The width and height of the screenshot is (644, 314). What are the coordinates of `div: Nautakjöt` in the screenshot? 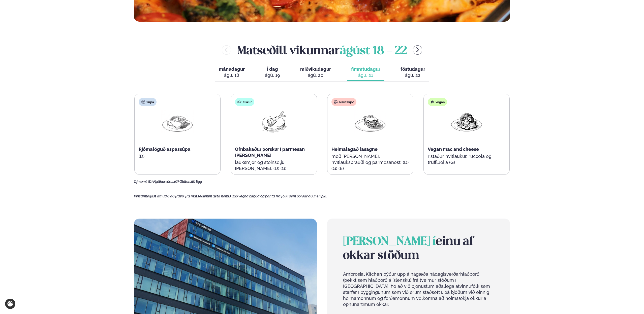 It's located at (344, 102).